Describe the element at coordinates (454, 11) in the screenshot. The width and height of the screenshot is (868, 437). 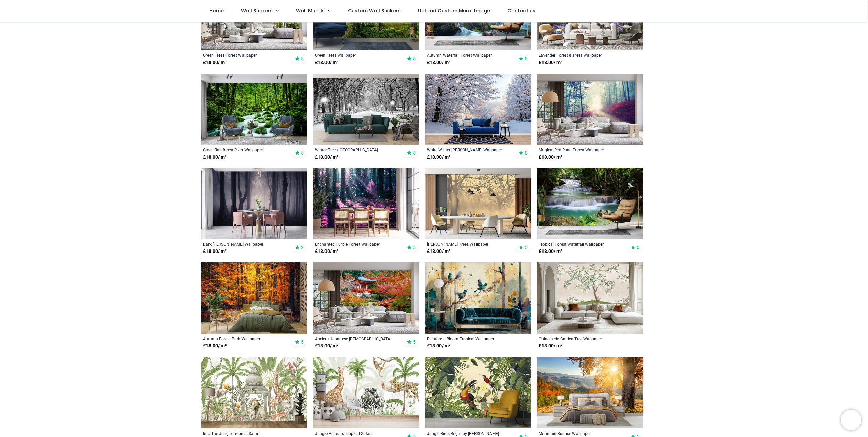
I see `span: Upload Custom Mural Image` at that location.